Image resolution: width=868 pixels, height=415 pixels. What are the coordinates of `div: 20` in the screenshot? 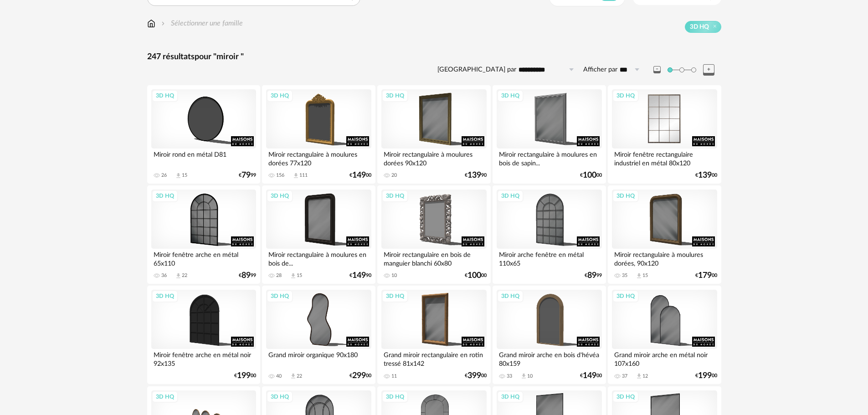 It's located at (394, 175).